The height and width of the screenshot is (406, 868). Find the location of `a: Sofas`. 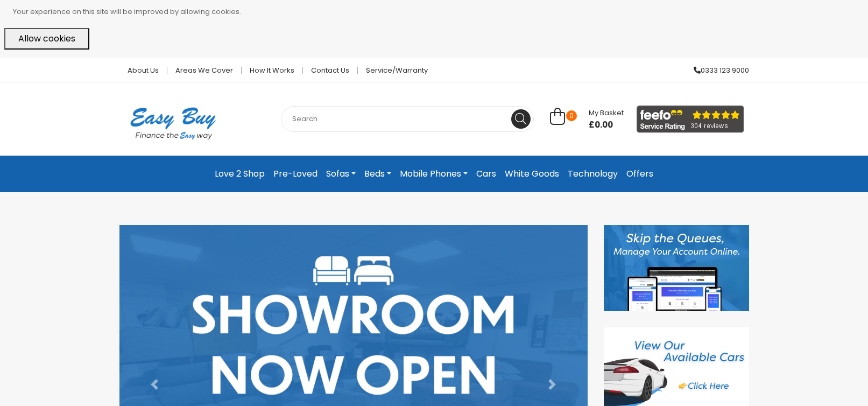

a: Sofas is located at coordinates (341, 174).